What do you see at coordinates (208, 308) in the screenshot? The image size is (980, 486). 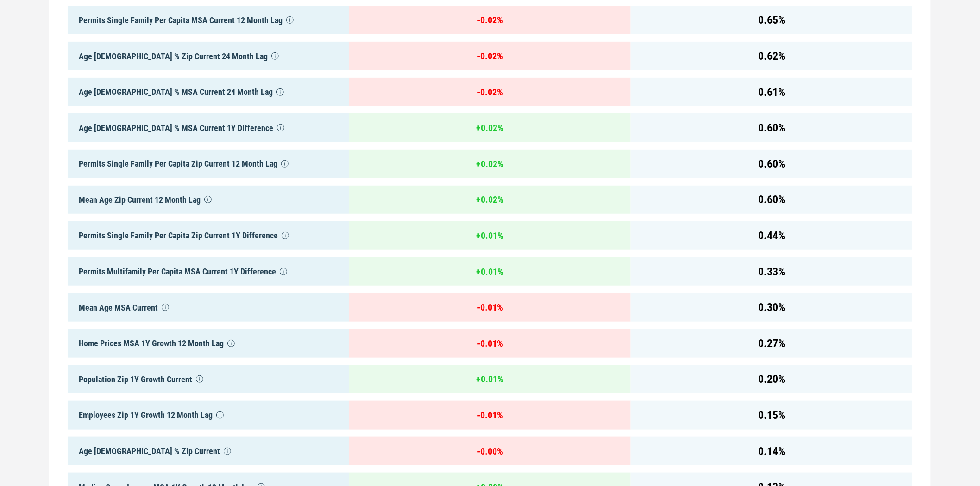 I see `div: Mean Age MSA Current` at bounding box center [208, 308].